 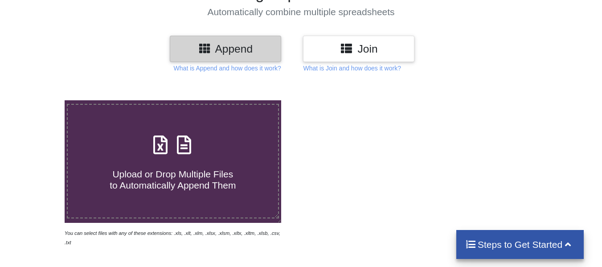 What do you see at coordinates (172, 238) in the screenshot?
I see `i: You can select files with any of these extensions: .xls, .xlt, .xlm, .xlsx, .xlsm, .xltx, .xltm, ...` at bounding box center [172, 238].